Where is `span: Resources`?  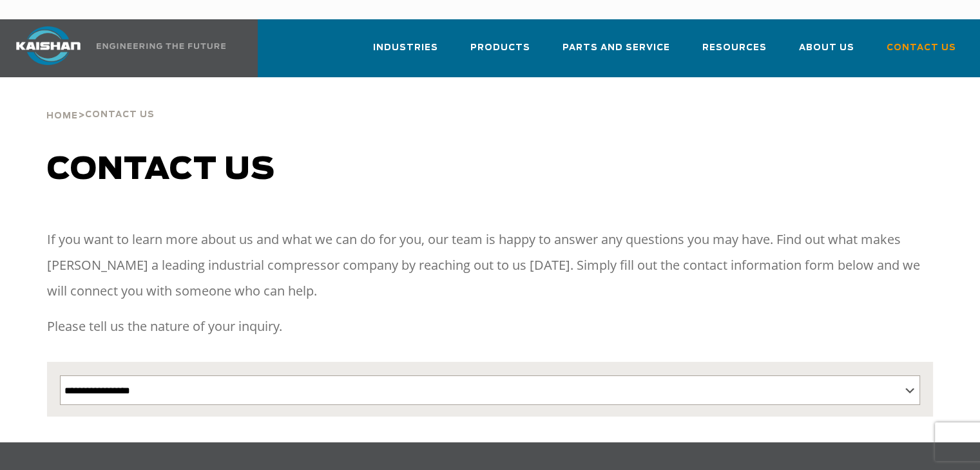
span: Resources is located at coordinates (734, 48).